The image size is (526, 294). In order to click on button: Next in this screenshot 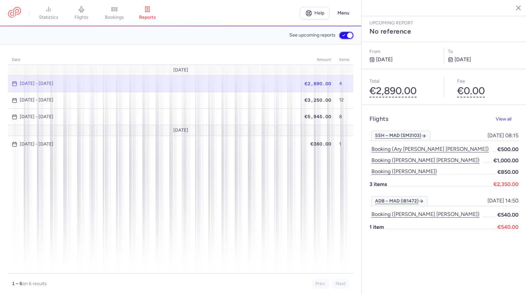, I will do `click(340, 284)`.